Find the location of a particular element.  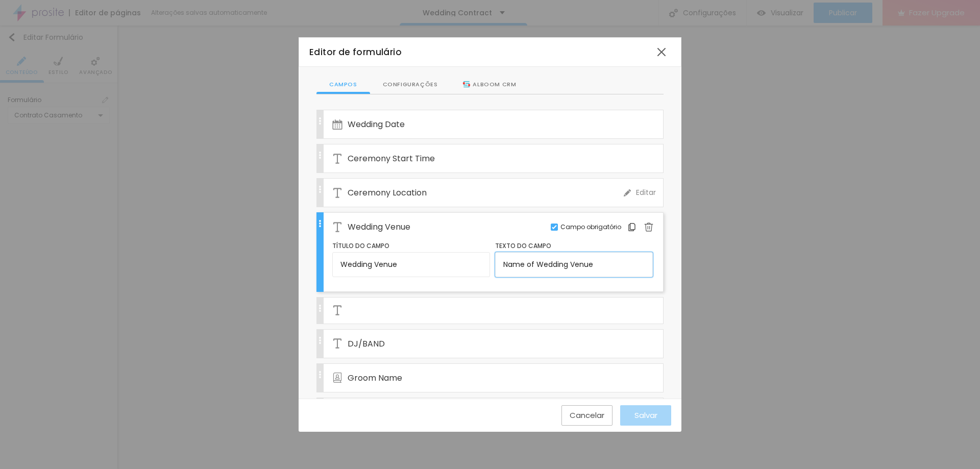

span: Título do campo is located at coordinates (361, 245).